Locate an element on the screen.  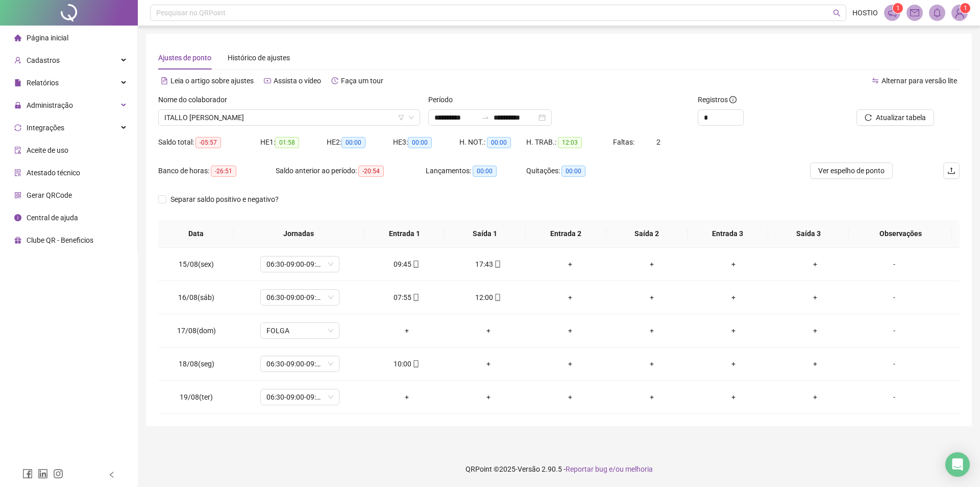
span: swap-right is located at coordinates (485, 117).